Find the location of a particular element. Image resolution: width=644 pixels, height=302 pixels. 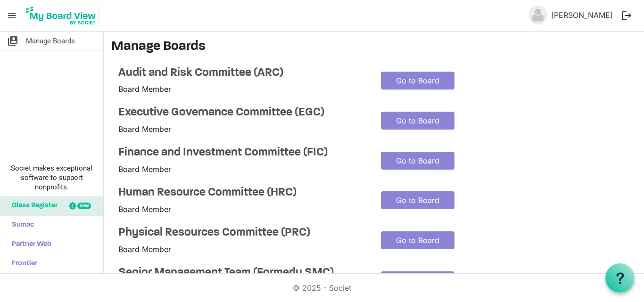

button: logout is located at coordinates (626, 16).